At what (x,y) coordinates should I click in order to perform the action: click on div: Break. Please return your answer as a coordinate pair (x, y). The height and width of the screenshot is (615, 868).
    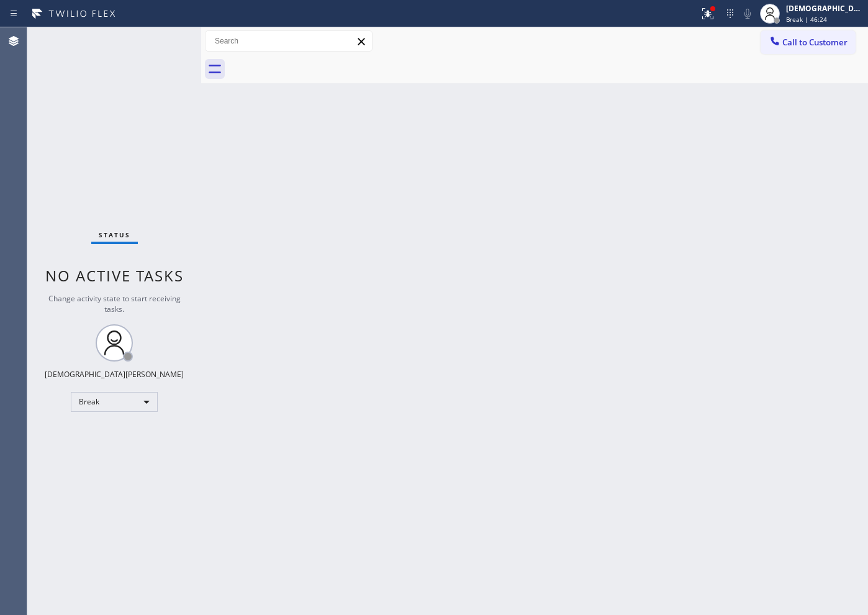
    Looking at the image, I should click on (114, 402).